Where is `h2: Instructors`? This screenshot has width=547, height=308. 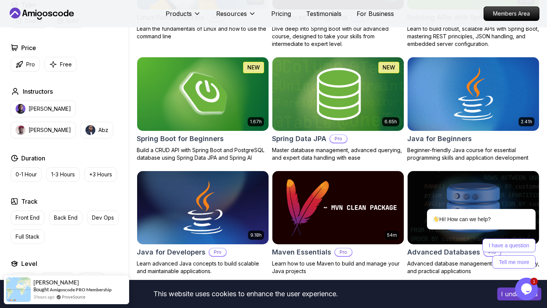
h2: Instructors is located at coordinates (38, 91).